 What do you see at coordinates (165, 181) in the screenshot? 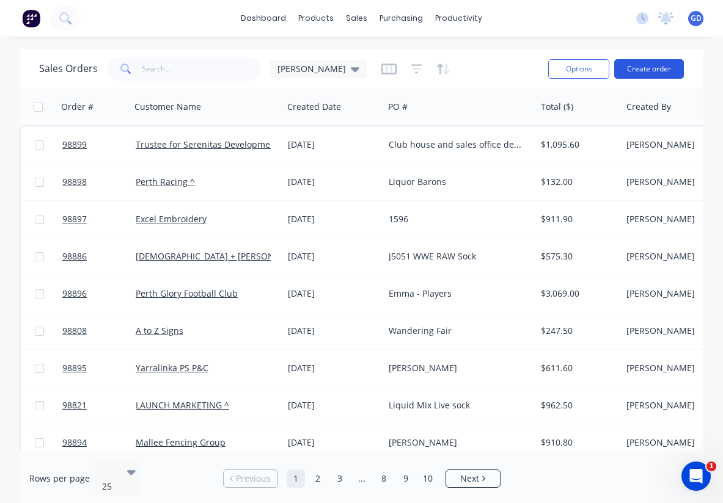
I see `a: Perth Racing ^` at bounding box center [165, 181].